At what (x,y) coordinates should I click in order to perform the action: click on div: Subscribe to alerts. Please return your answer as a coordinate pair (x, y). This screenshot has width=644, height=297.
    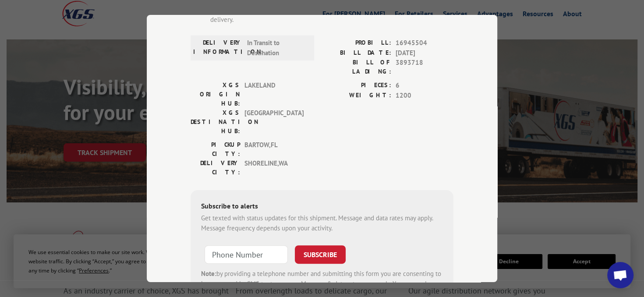
    Looking at the image, I should click on (322, 206).